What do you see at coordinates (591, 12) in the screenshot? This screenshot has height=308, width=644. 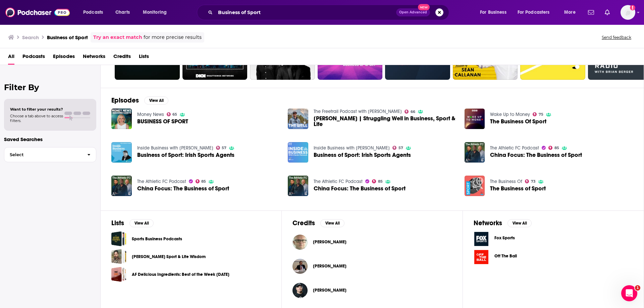 I see `a: Show notifications dropdown` at bounding box center [591, 12].